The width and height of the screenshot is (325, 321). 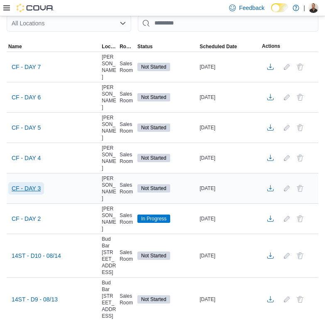 I want to click on span: 14ST - D9 - 08/13, so click(x=35, y=299).